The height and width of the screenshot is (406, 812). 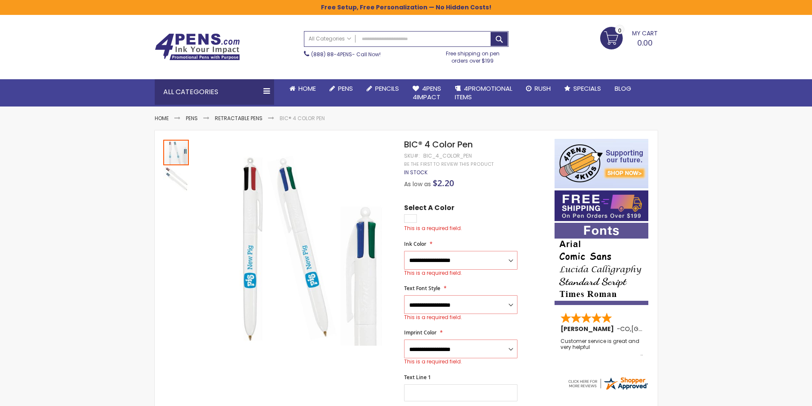 I want to click on a: 4Pens4impact, so click(x=426, y=93).